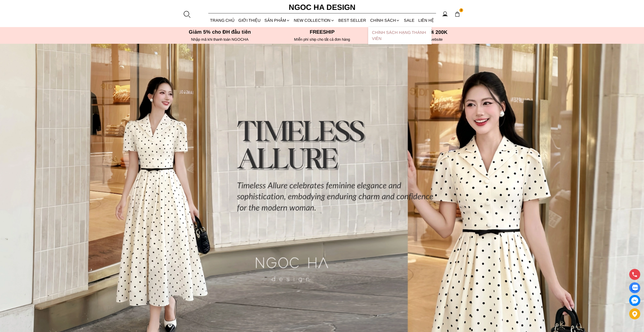 Image resolution: width=644 pixels, height=332 pixels. I want to click on a: GIỚI THIỆU, so click(249, 20).